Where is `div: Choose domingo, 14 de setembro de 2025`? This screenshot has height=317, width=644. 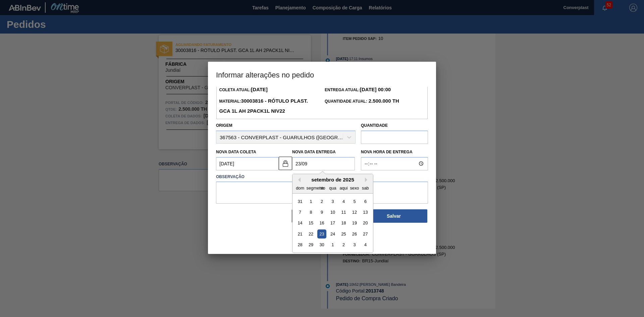 div: Choose domingo, 14 de setembro de 2025 is located at coordinates (300, 223).